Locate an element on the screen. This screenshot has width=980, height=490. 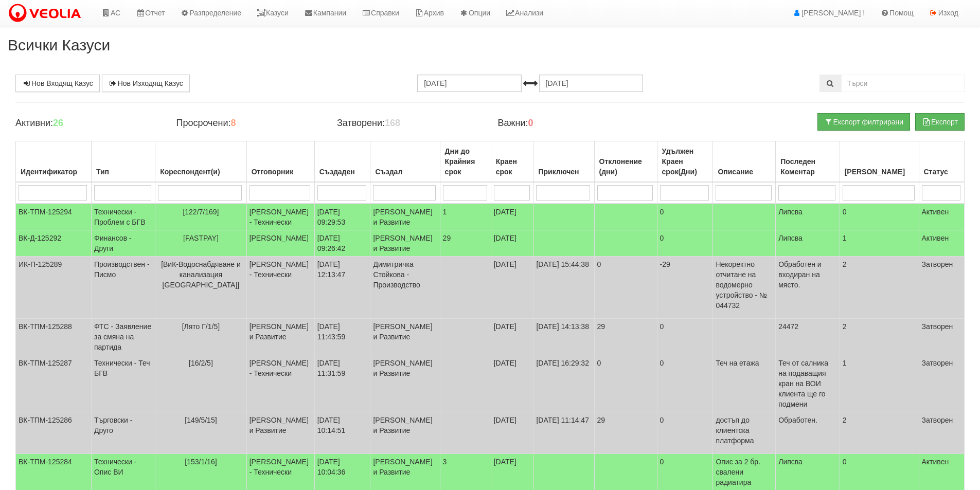
th: Отговорник: No sort applied, activate to apply an ascending sort is located at coordinates (280, 162).